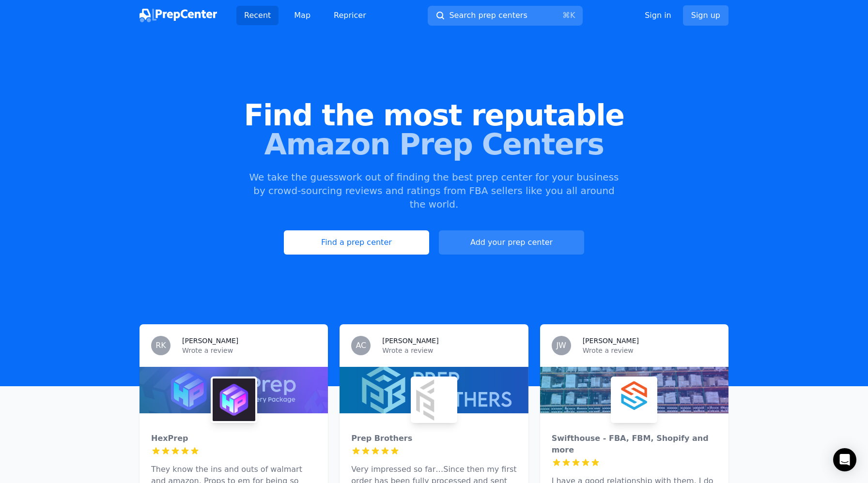  I want to click on p: We take the guesswork out of finding the best prep center for your business by crowd-sourcing rev..., so click(434, 191).